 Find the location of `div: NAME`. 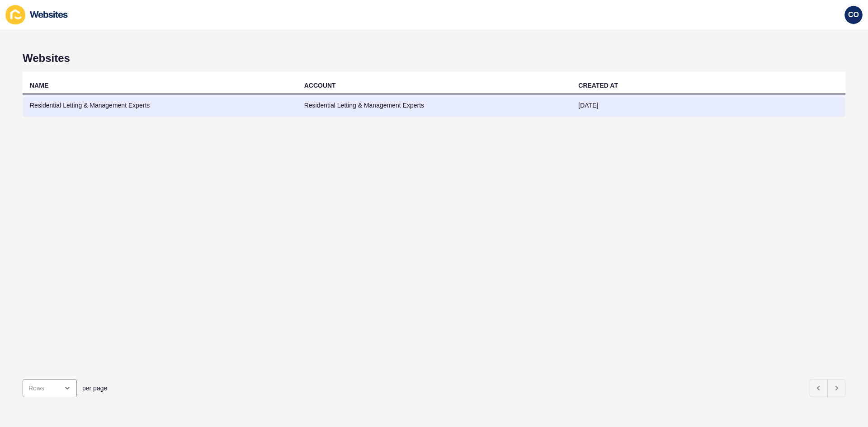

div: NAME is located at coordinates (39, 86).